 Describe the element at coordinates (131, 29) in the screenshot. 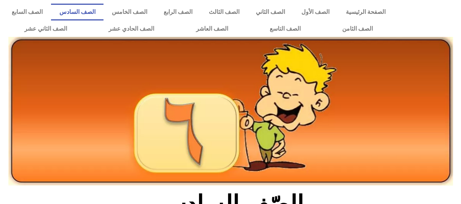

I see `a: الصف الحادي عشر` at that location.